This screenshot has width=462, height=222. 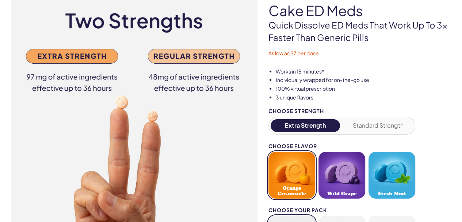 What do you see at coordinates (364, 89) in the screenshot?
I see `li: 100% virtual prescription` at bounding box center [364, 89].